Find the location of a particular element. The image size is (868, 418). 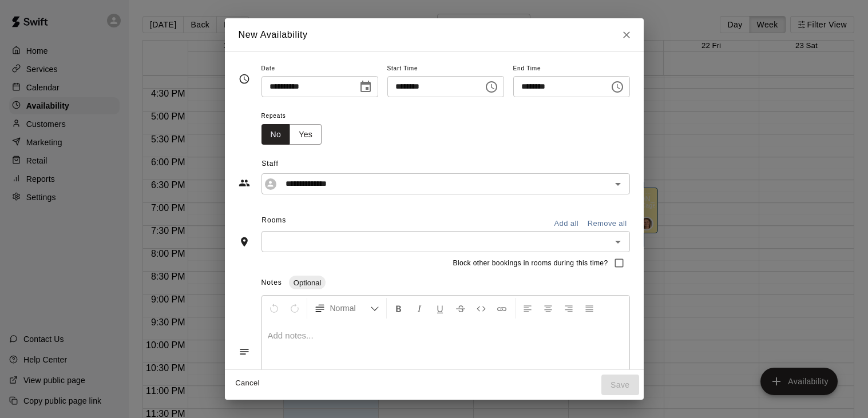

span: Optional is located at coordinates (307, 282).